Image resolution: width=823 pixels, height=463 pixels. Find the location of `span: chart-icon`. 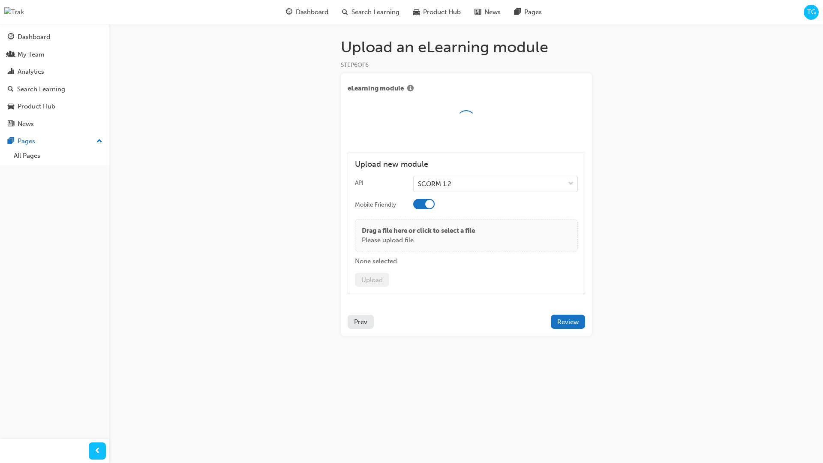

span: chart-icon is located at coordinates (11, 72).